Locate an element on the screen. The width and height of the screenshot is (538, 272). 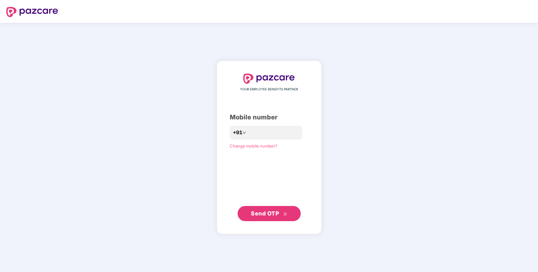
span: Change mobile number? is located at coordinates (253, 146).